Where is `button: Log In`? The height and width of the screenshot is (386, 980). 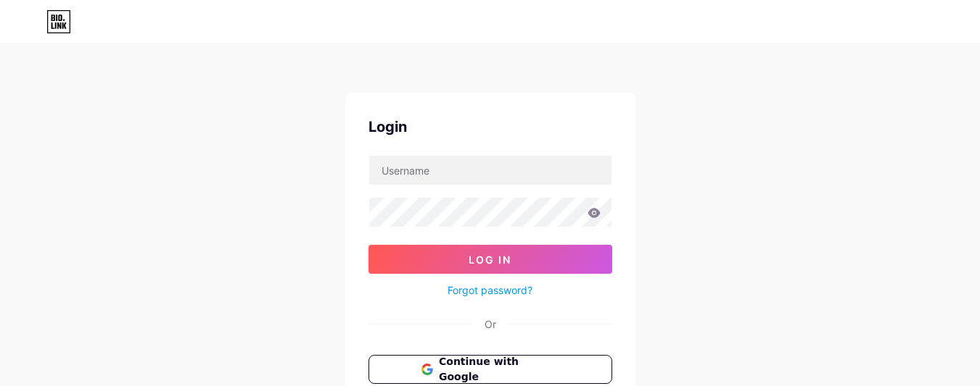 button: Log In is located at coordinates (490, 260).